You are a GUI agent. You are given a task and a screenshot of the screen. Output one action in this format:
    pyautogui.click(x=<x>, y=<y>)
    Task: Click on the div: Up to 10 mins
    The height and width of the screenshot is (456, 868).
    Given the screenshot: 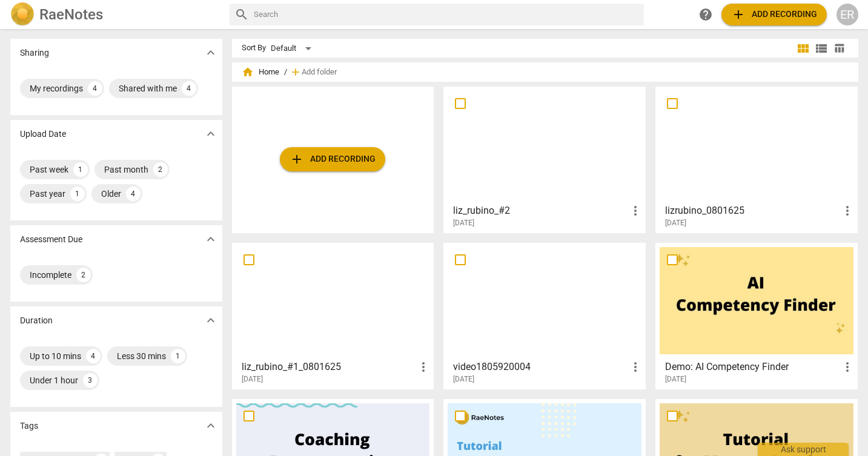 What is the action you would take?
    pyautogui.click(x=55, y=356)
    